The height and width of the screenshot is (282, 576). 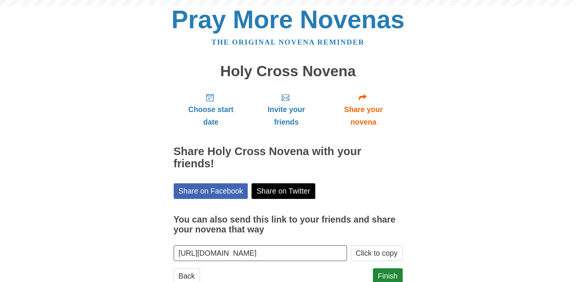 I want to click on a: Share on Twitter, so click(x=283, y=191).